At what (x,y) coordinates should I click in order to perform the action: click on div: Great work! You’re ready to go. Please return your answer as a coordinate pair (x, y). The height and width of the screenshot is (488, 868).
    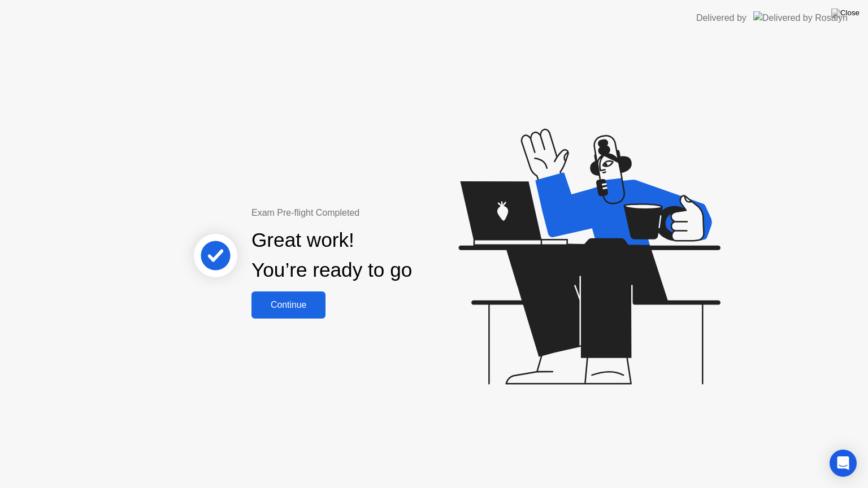
    Looking at the image, I should click on (332, 255).